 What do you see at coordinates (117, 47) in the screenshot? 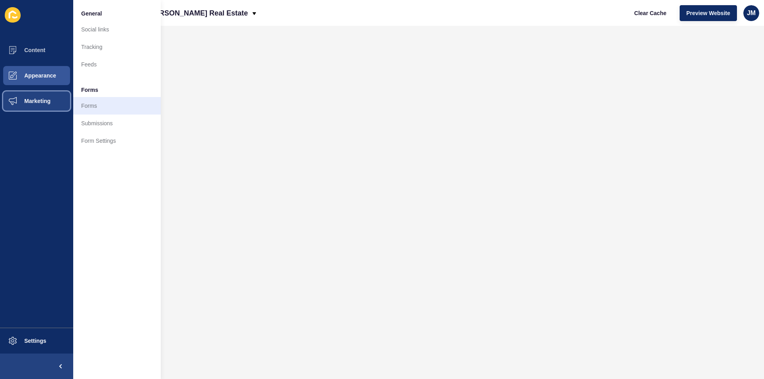
I see `a: Tracking` at bounding box center [117, 47].